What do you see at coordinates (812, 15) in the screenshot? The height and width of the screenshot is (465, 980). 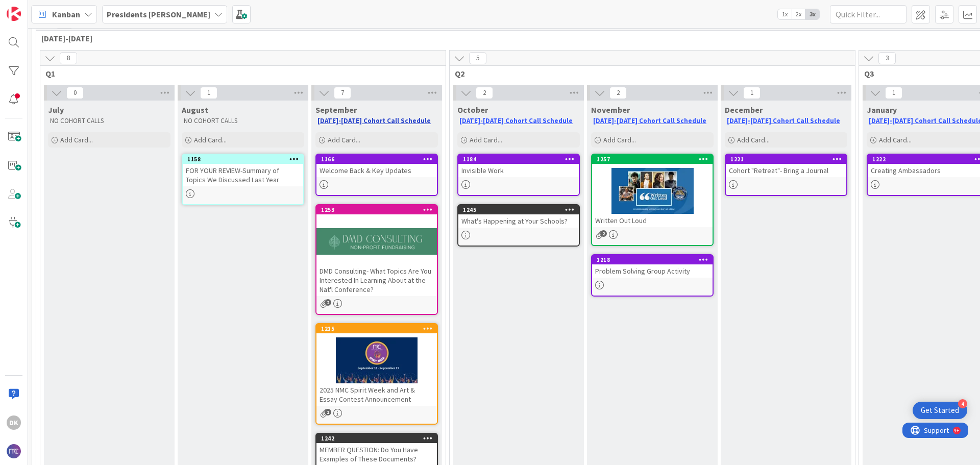 I see `span: 3x` at bounding box center [812, 15].